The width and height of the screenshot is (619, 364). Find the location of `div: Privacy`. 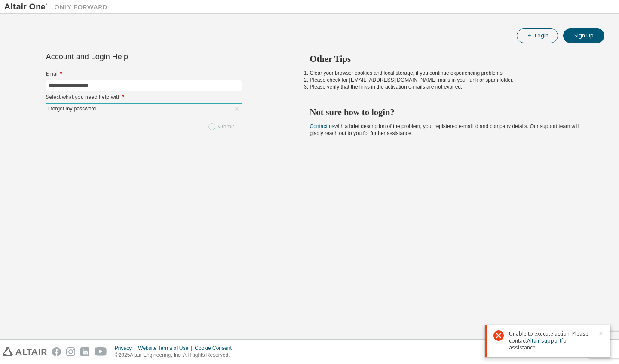

div: Privacy is located at coordinates (126, 348).